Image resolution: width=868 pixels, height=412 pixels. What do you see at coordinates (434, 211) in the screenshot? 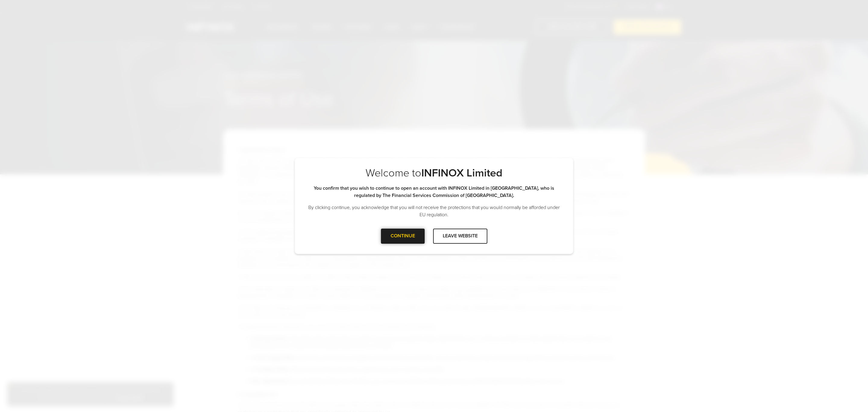
I see `p: By clicking continue, you acknowledge that you will not receive the protections that you would no...` at bounding box center [434, 211].